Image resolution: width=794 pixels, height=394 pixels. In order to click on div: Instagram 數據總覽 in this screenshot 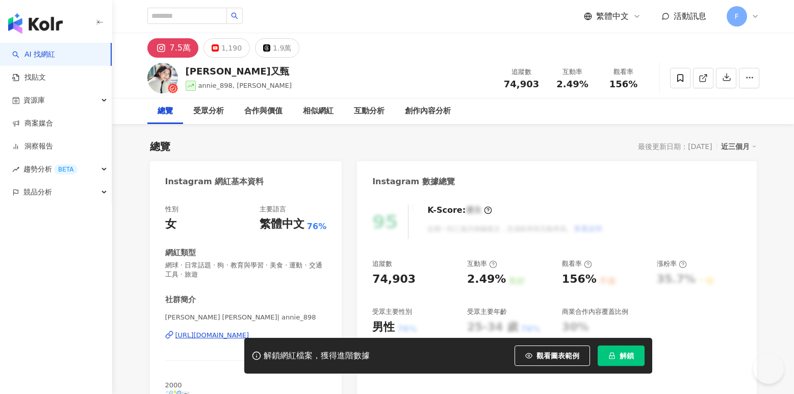, I will do `click(413, 182)`.